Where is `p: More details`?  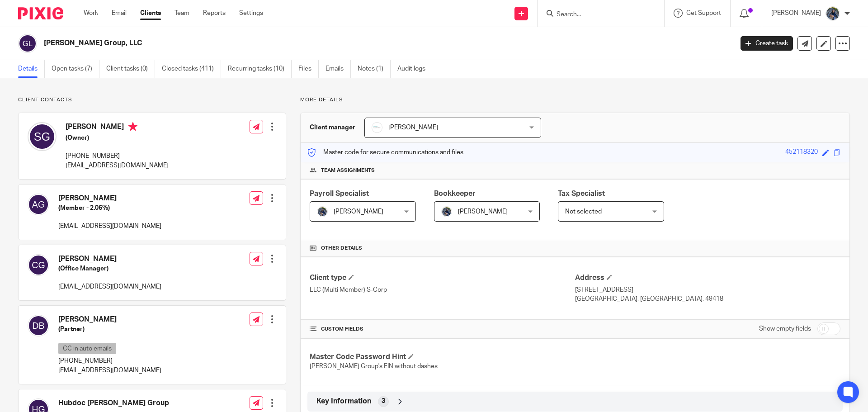 p: More details is located at coordinates (575, 100).